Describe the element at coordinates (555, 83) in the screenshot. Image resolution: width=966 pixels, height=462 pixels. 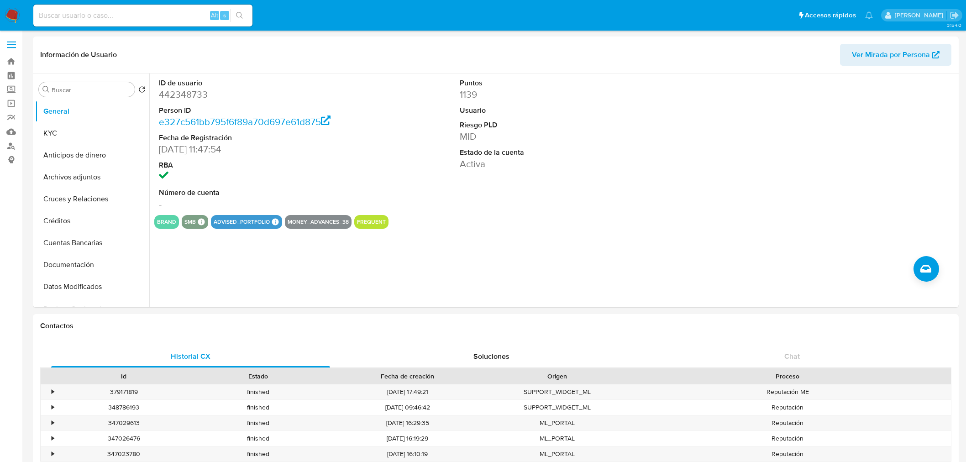
I see `dt: Puntos` at that location.